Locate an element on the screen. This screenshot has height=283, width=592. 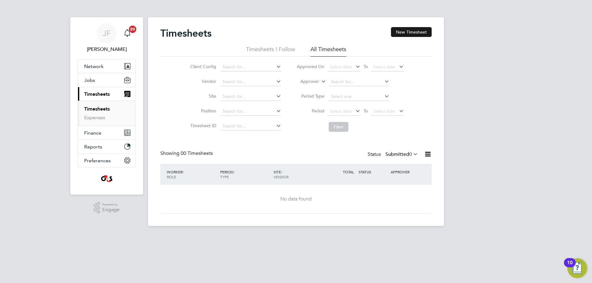
label: Client Config is located at coordinates (202, 67).